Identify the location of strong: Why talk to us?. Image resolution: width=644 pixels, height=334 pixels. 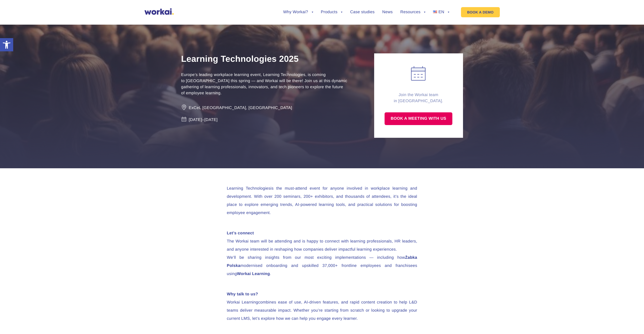
(242, 294).